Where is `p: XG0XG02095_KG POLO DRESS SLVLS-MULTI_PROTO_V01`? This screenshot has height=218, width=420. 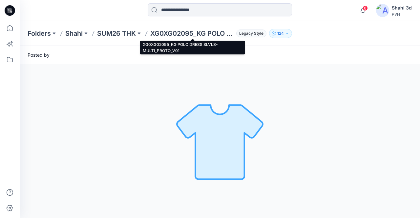
p: XG0XG02095_KG POLO DRESS SLVLS-MULTI_PROTO_V01 is located at coordinates (192, 34).